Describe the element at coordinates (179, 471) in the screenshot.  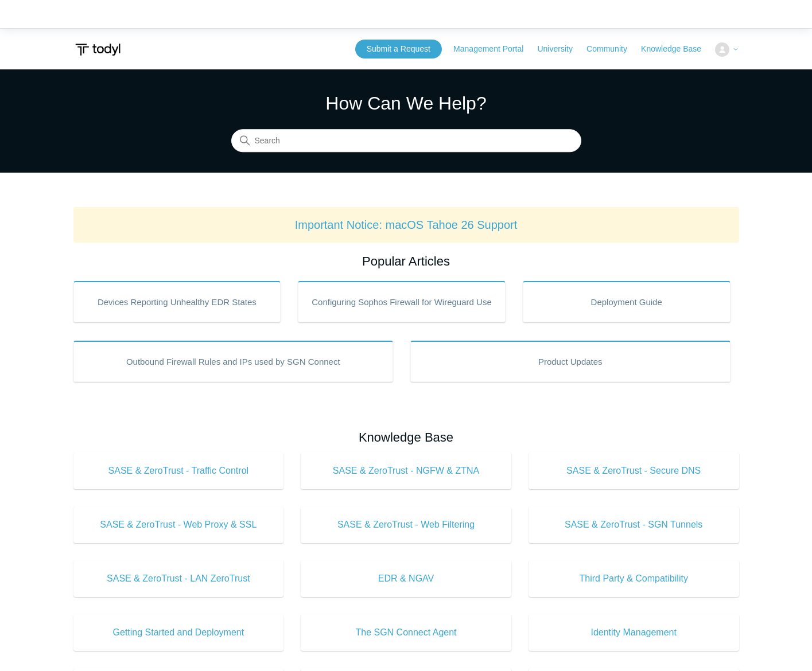
I see `a: SASE & ZeroTrust - Traffic Control` at that location.